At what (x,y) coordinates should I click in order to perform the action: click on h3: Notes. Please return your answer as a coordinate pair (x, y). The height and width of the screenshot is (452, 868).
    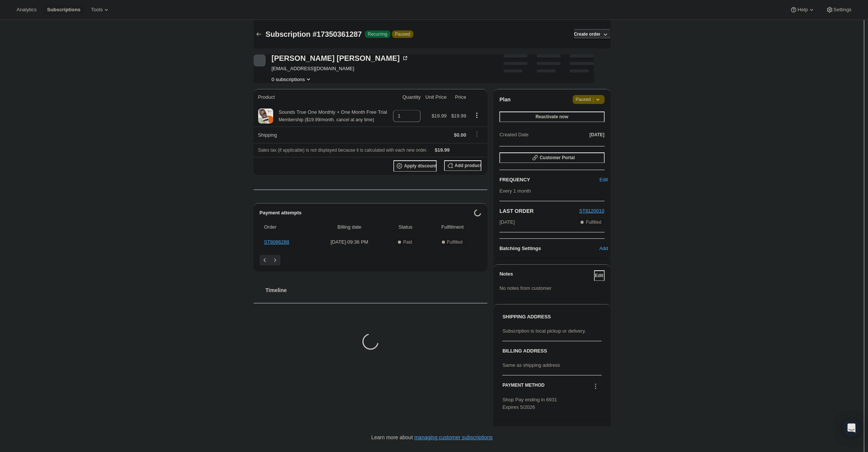
    Looking at the image, I should click on (546, 275).